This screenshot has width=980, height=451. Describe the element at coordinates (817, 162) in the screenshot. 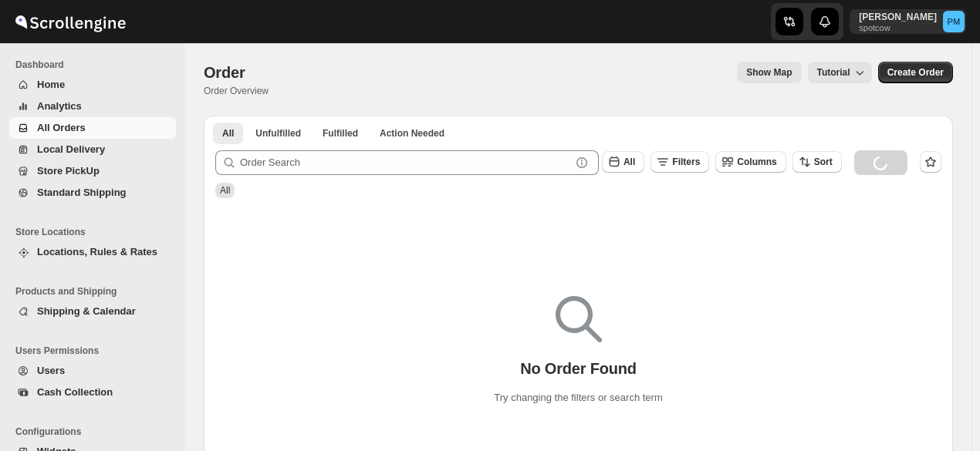

I see `button: Sort` at that location.